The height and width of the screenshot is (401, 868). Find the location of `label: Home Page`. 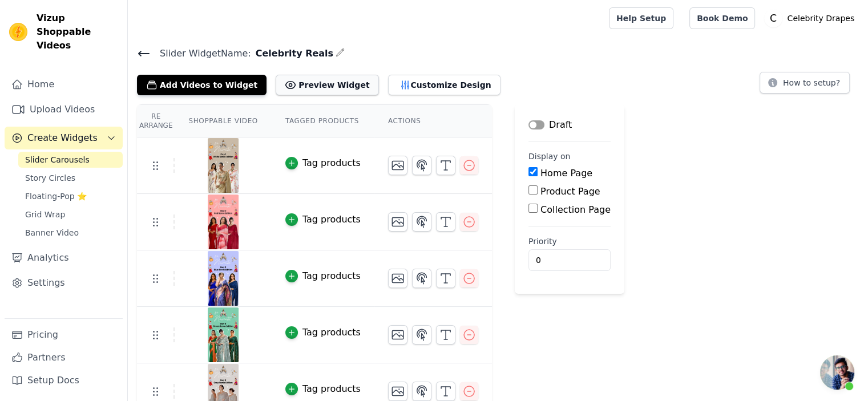

label: Home Page is located at coordinates (566, 173).